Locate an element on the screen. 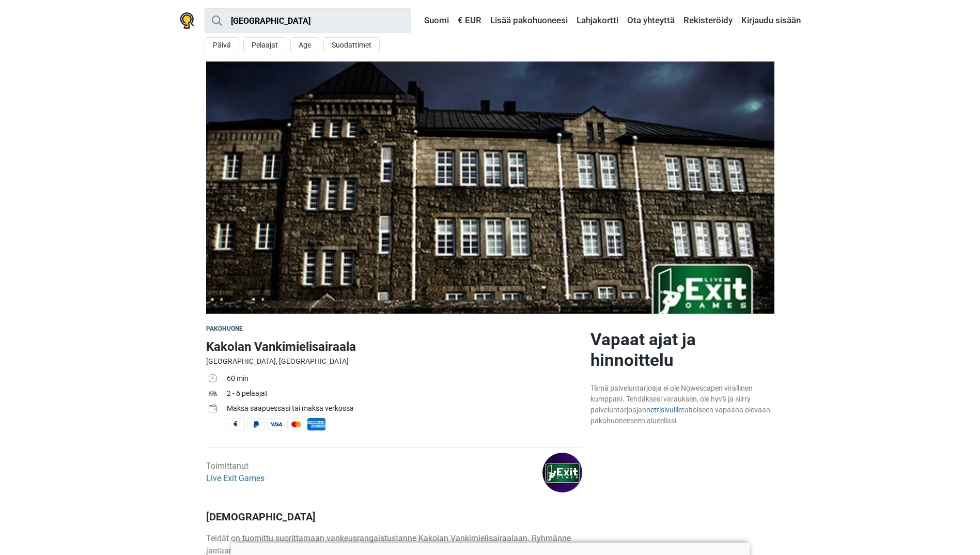 The image size is (980, 555). img: Kakolan Vankimielisairaala photo 1 is located at coordinates (490, 188).